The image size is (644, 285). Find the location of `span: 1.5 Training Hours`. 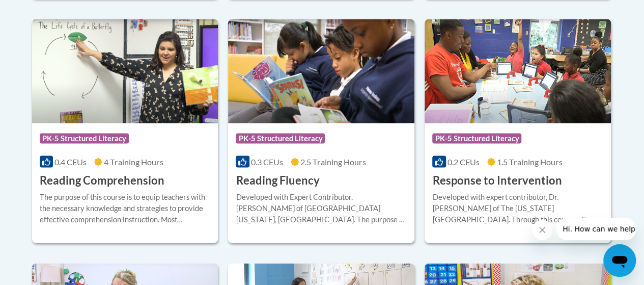

span: 1.5 Training Hours is located at coordinates (530, 161).